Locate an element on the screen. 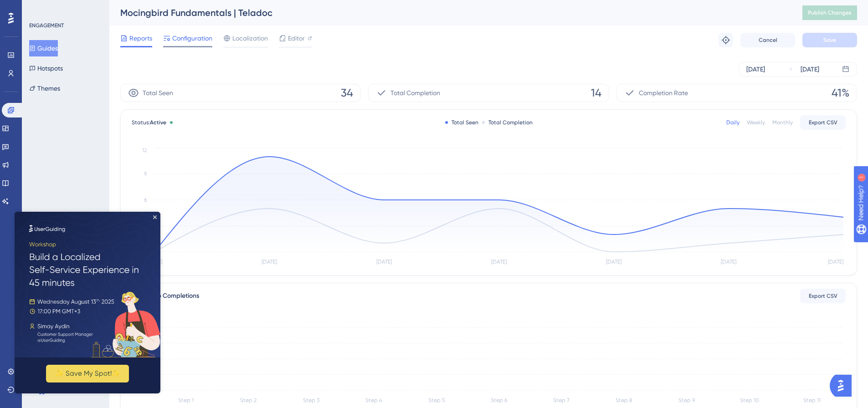  tspan: Step 3 is located at coordinates (311, 400).